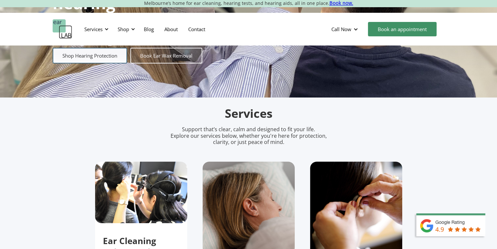 The image size is (497, 249). What do you see at coordinates (90, 56) in the screenshot?
I see `a: Shop Hearing Protection` at bounding box center [90, 56].